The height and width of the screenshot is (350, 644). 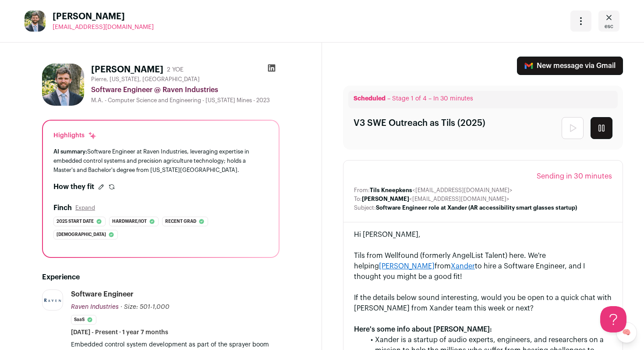 I want to click on button: Open dropdown, so click(x=581, y=21).